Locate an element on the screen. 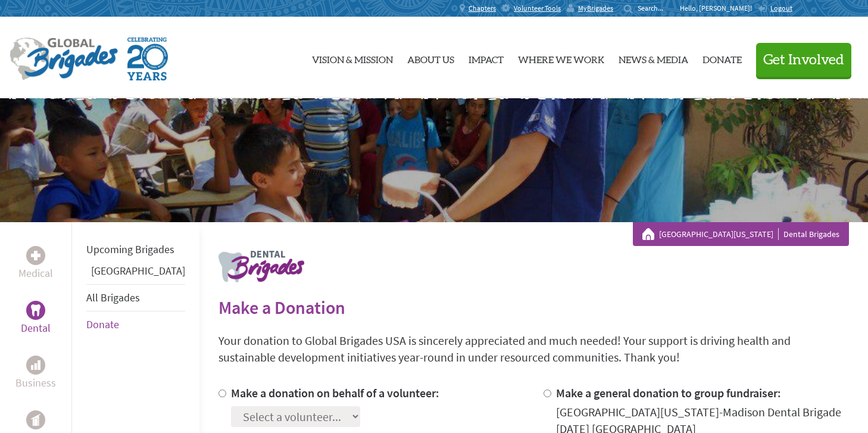  img: Business is located at coordinates (36, 365).